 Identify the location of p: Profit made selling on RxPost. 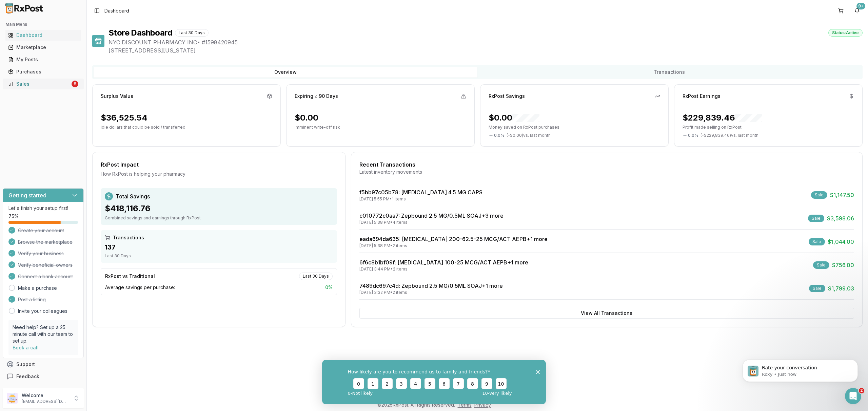
(768, 127).